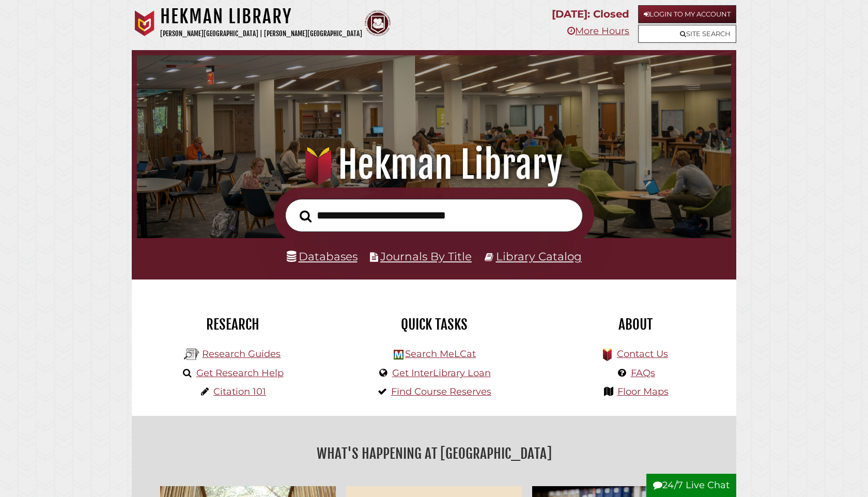 Image resolution: width=868 pixels, height=497 pixels. What do you see at coordinates (241, 354) in the screenshot?
I see `a: Research Guides` at bounding box center [241, 354].